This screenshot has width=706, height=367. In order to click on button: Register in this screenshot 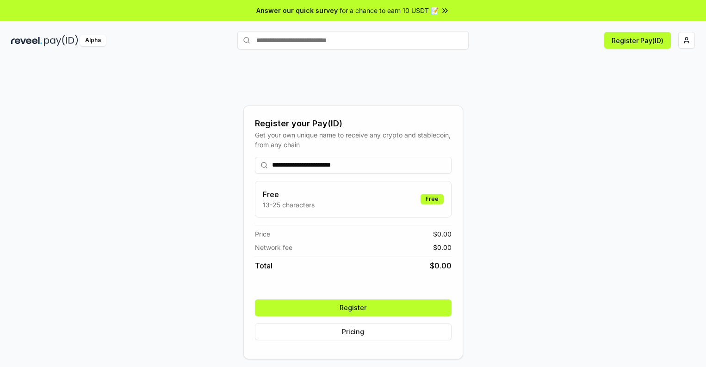, I will do `click(353, 308)`.